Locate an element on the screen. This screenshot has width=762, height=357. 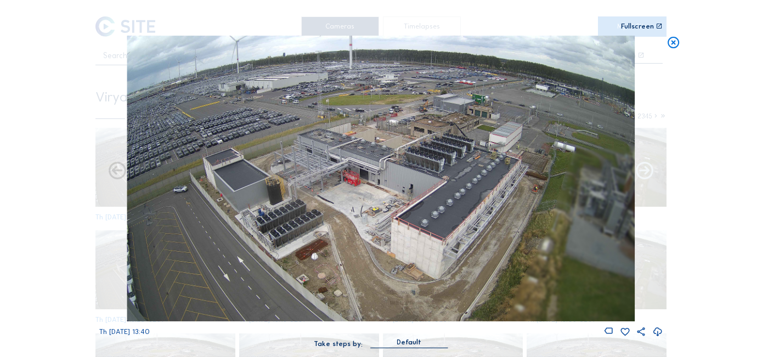
div: Take steps by: is located at coordinates (338, 344).